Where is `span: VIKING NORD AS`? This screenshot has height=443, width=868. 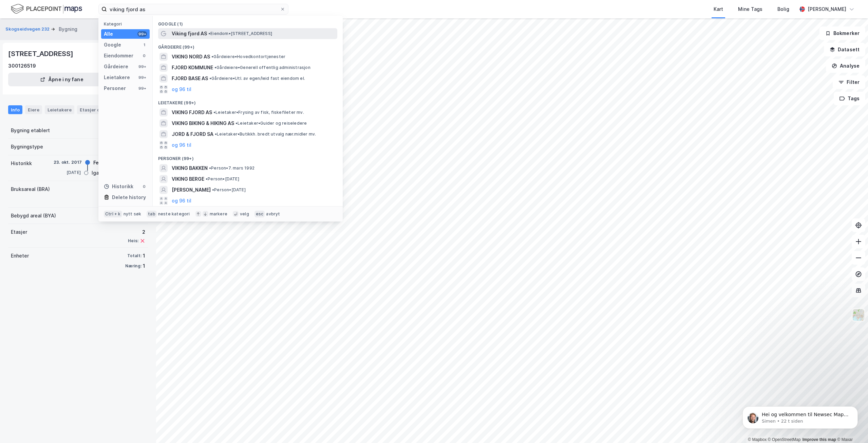 span: VIKING NORD AS is located at coordinates (191, 57).